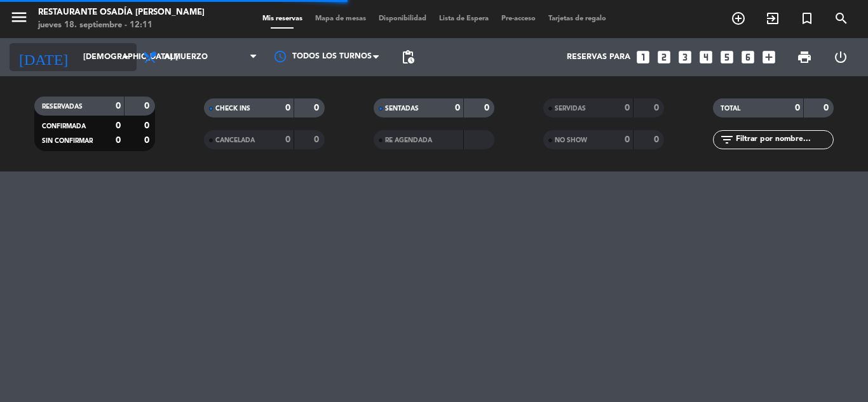  What do you see at coordinates (769, 57) in the screenshot?
I see `i: add_box` at bounding box center [769, 57].